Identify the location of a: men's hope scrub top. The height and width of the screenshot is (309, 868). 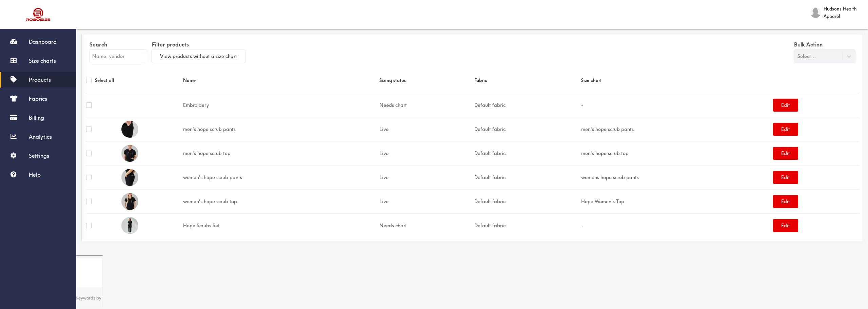
(605, 153).